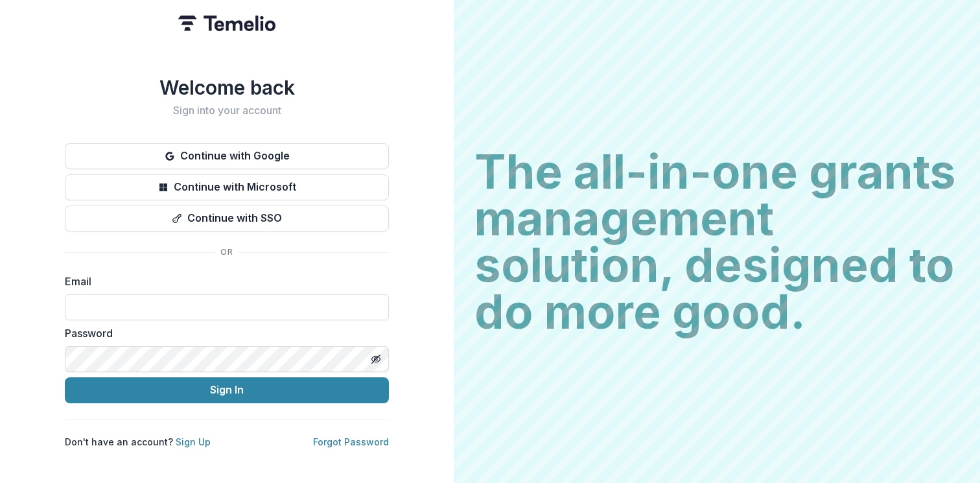 This screenshot has height=483, width=980. What do you see at coordinates (224, 333) in the screenshot?
I see `label: Password` at bounding box center [224, 333].